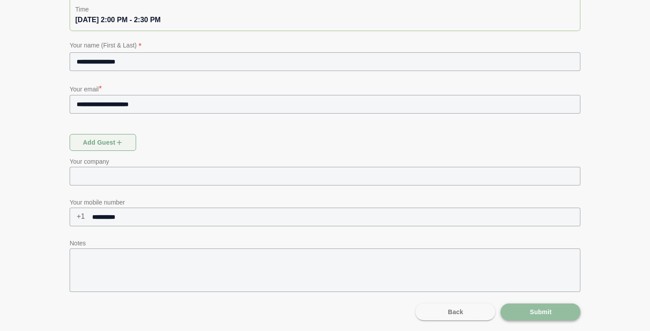 Image resolution: width=650 pixels, height=331 pixels. I want to click on p: Your mobile number, so click(325, 202).